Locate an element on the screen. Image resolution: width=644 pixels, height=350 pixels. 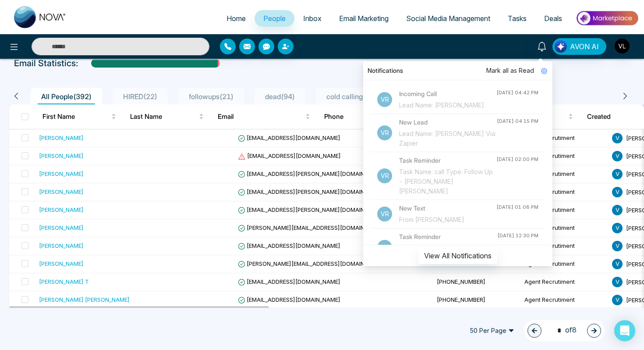
a: Tasks is located at coordinates (517, 18).